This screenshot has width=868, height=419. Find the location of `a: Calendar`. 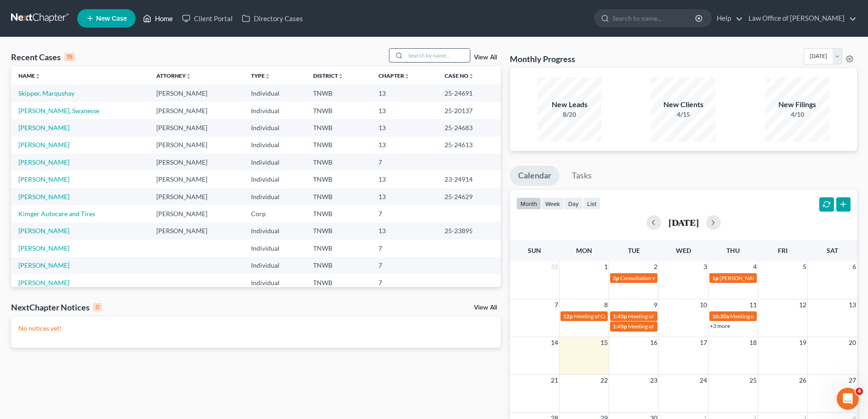

a: Calendar is located at coordinates (535, 176).